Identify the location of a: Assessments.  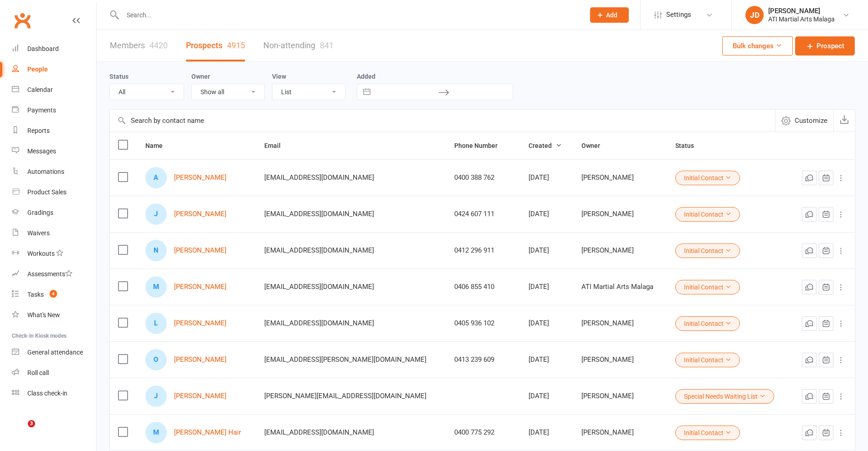
(54, 274).